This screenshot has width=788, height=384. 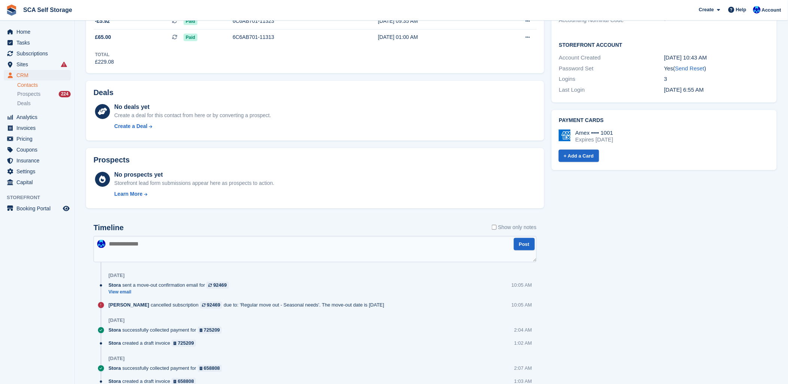 What do you see at coordinates (565, 135) in the screenshot?
I see `img: Amex Logo` at bounding box center [565, 135].